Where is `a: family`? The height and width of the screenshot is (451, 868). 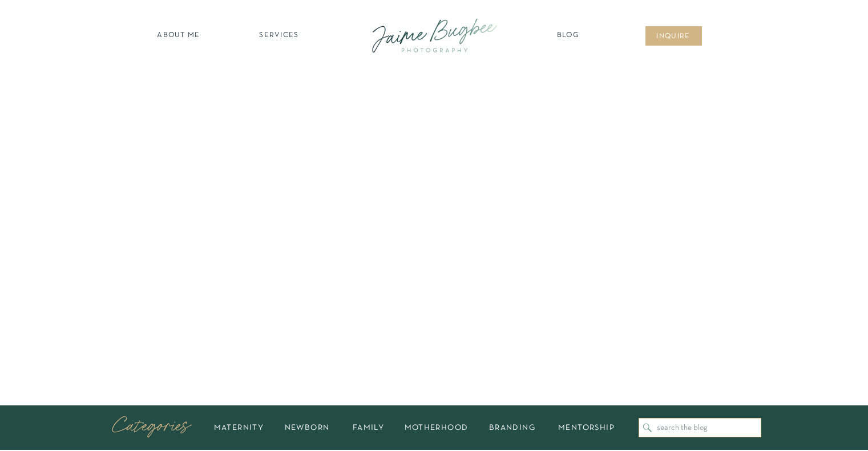
a: family is located at coordinates (368, 428).